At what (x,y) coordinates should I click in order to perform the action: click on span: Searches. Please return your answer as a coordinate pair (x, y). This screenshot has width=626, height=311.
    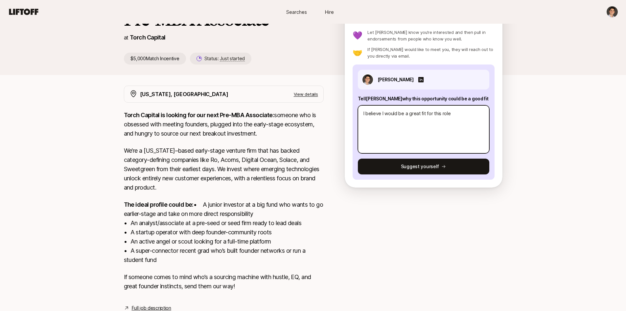
    Looking at the image, I should click on (297, 12).